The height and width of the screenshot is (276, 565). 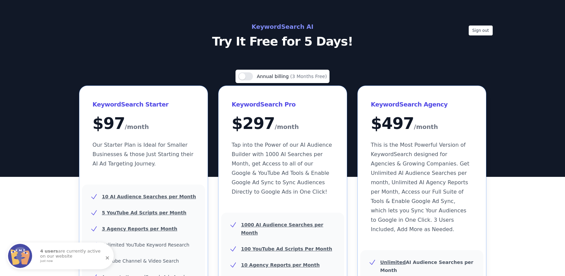 What do you see at coordinates (283, 104) in the screenshot?
I see `h3: KeywordSearch Pro` at bounding box center [283, 104].